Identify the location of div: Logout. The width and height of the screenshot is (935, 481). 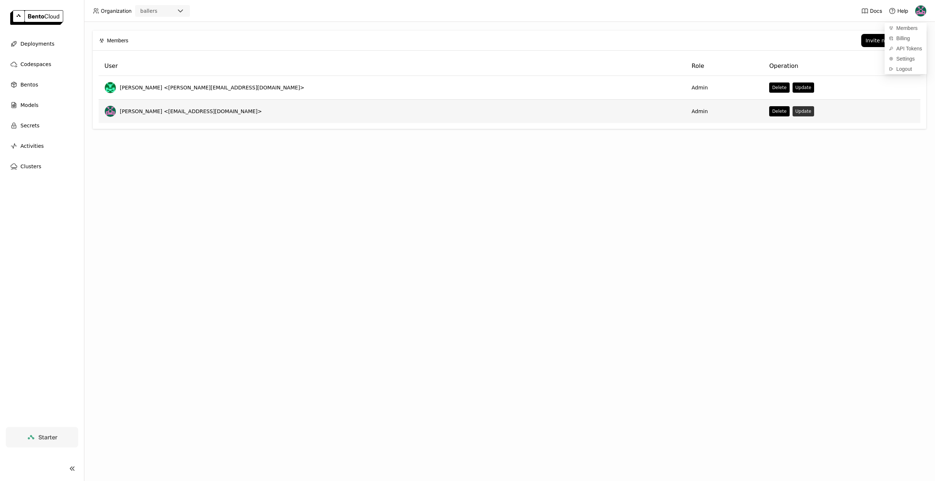
(906, 69).